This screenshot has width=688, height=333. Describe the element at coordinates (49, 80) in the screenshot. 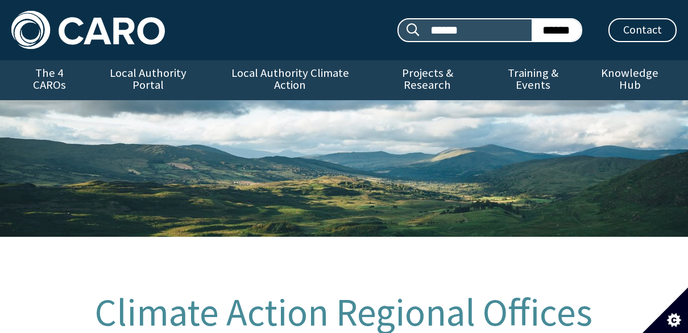

I see `a: The 4 CAROs` at that location.